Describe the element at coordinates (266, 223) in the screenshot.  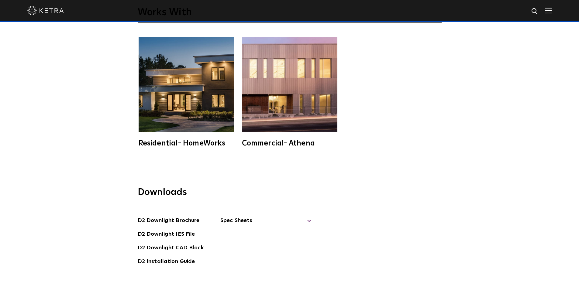
I see `span: Spec Sheets` at that location.